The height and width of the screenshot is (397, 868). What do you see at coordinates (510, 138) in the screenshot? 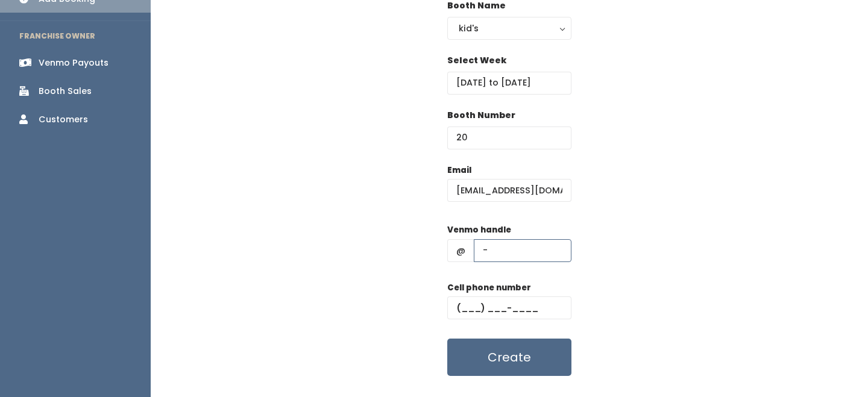
I see `input: Booth Number` at bounding box center [510, 138].